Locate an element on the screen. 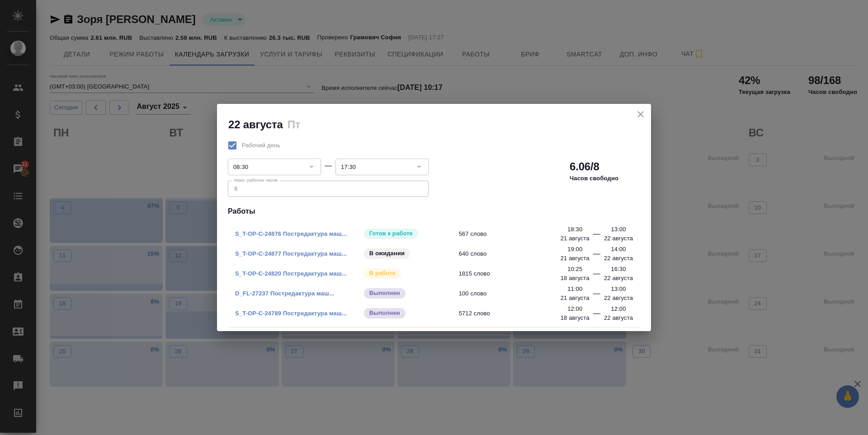 This screenshot has width=868, height=435. p: В ожидании is located at coordinates (387, 254).